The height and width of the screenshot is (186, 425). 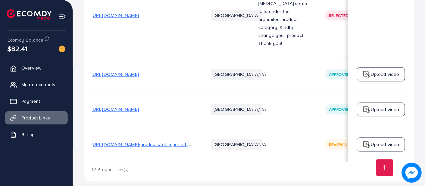 What do you see at coordinates (36, 118) in the screenshot?
I see `span: Product Links` at bounding box center [36, 118].